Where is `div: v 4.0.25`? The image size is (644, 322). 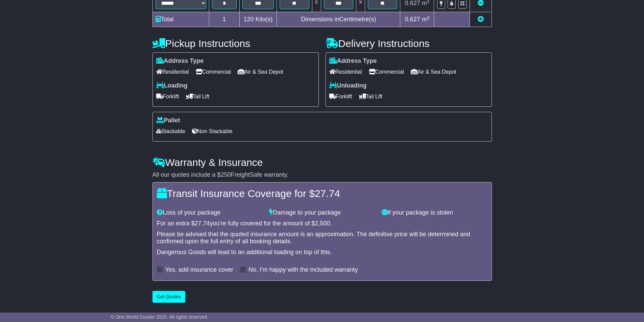 div: v 4.0.25 is located at coordinates (26, 13).